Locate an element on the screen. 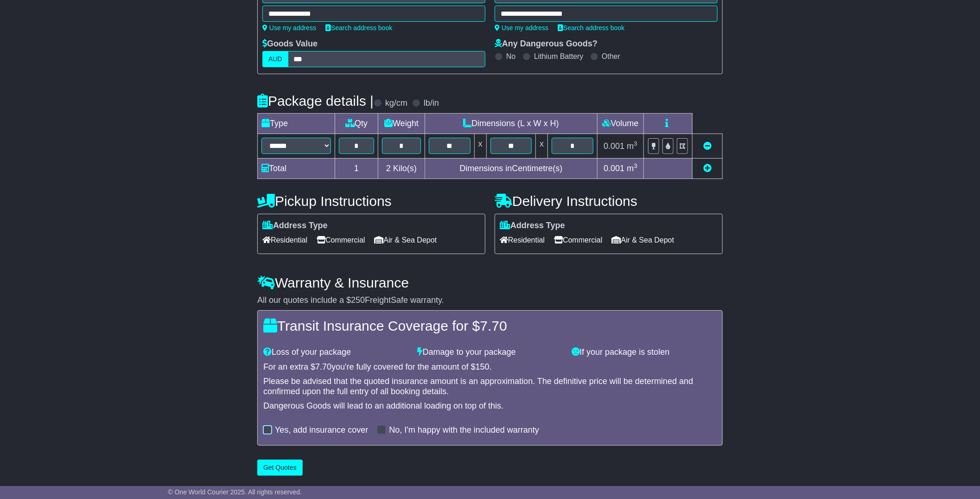 Image resolution: width=980 pixels, height=499 pixels. label: No is located at coordinates (511, 56).